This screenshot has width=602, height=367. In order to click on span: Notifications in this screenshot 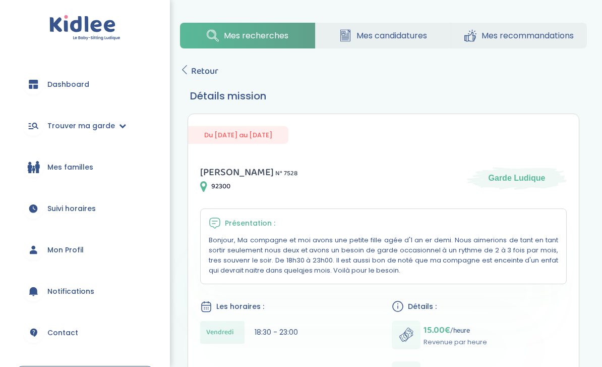, I will do `click(71, 291)`.